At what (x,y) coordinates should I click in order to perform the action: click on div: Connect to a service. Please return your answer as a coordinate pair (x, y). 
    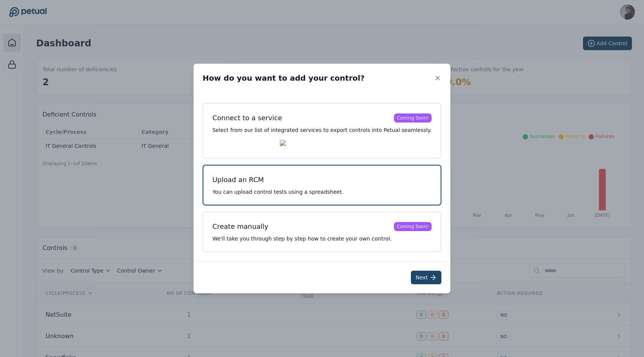
    Looking at the image, I should click on (247, 118).